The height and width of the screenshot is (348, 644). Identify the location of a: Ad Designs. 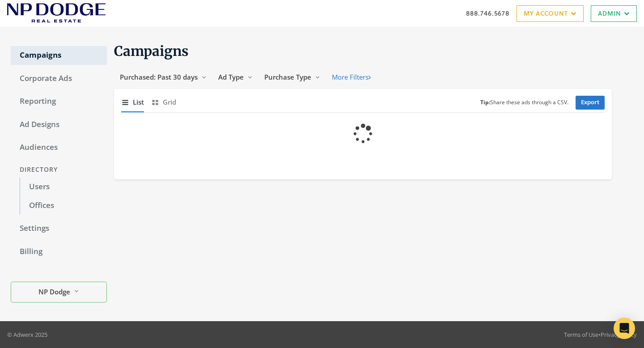
(58, 125).